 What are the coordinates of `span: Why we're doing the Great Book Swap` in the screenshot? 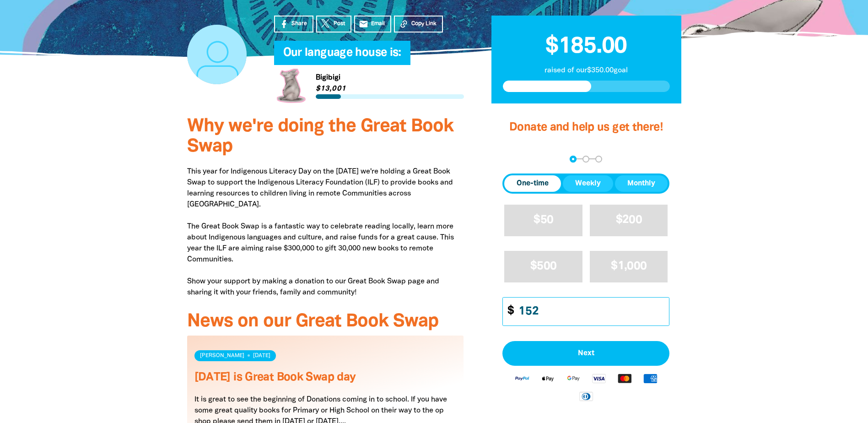 It's located at (321, 136).